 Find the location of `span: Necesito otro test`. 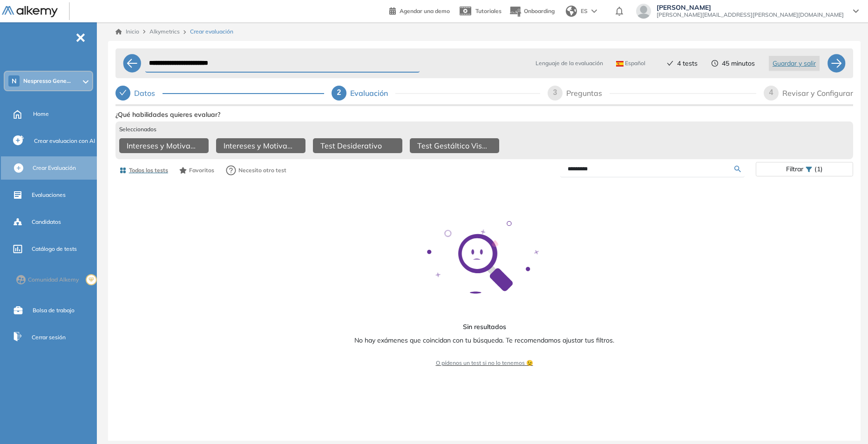

span: Necesito otro test is located at coordinates (262, 170).